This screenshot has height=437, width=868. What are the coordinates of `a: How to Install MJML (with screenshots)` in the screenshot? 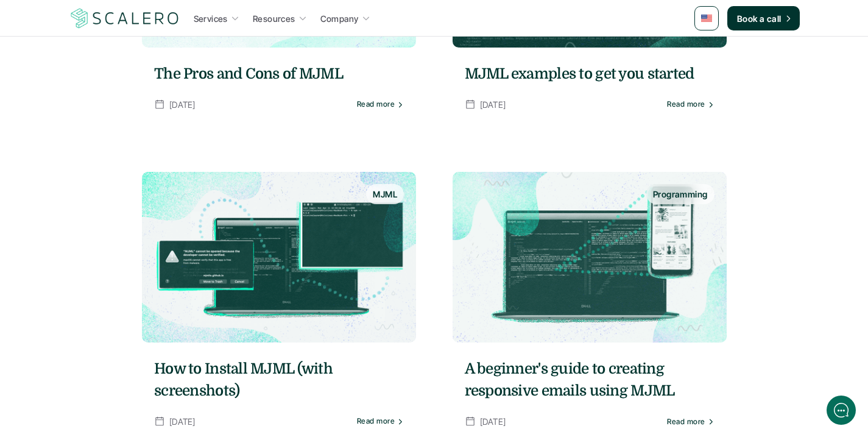 It's located at (279, 380).